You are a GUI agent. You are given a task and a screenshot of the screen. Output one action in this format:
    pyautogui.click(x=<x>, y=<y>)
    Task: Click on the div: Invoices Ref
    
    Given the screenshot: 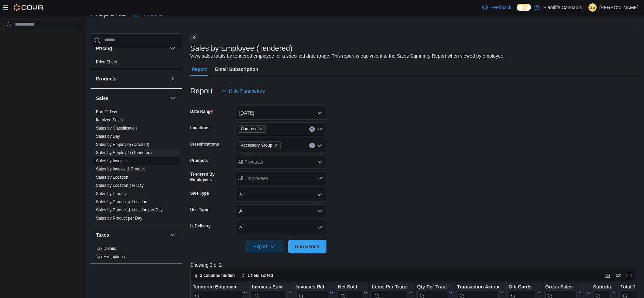 What is the action you would take?
    pyautogui.click(x=312, y=287)
    